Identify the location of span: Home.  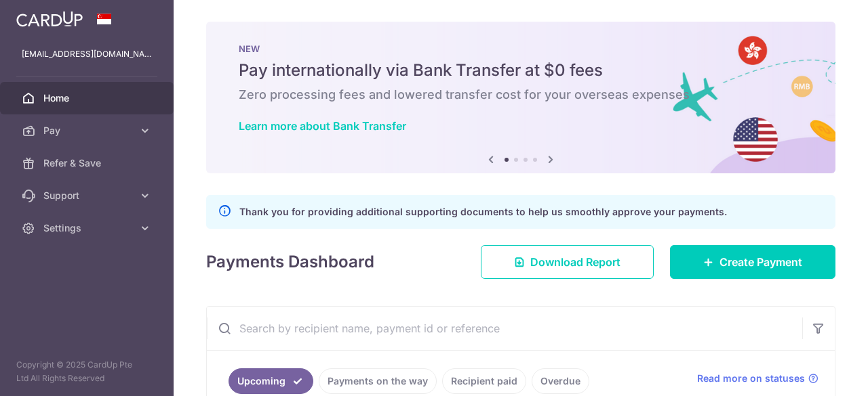
(88, 98).